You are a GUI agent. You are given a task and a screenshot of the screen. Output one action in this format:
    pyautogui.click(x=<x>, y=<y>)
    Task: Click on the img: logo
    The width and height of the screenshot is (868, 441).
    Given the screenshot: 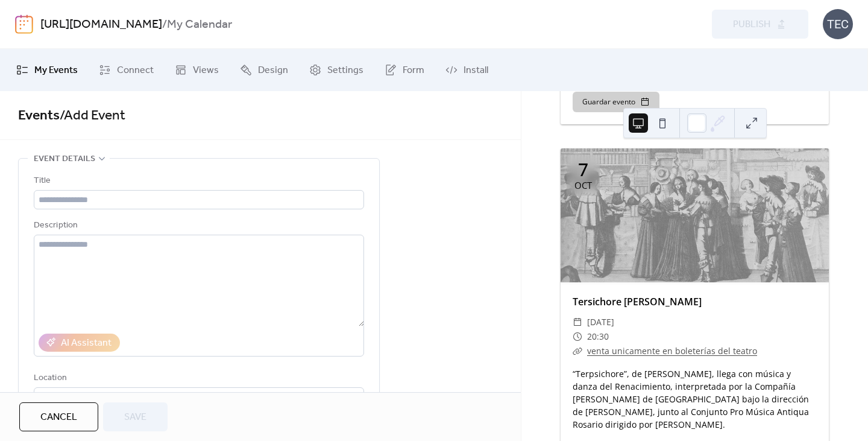 What is the action you would take?
    pyautogui.click(x=24, y=24)
    